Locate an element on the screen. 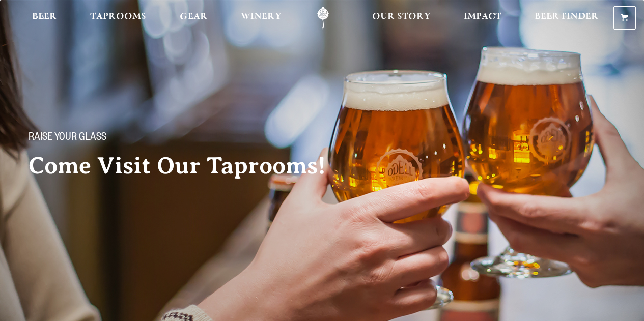 This screenshot has height=321, width=644. span: Gear is located at coordinates (194, 17).